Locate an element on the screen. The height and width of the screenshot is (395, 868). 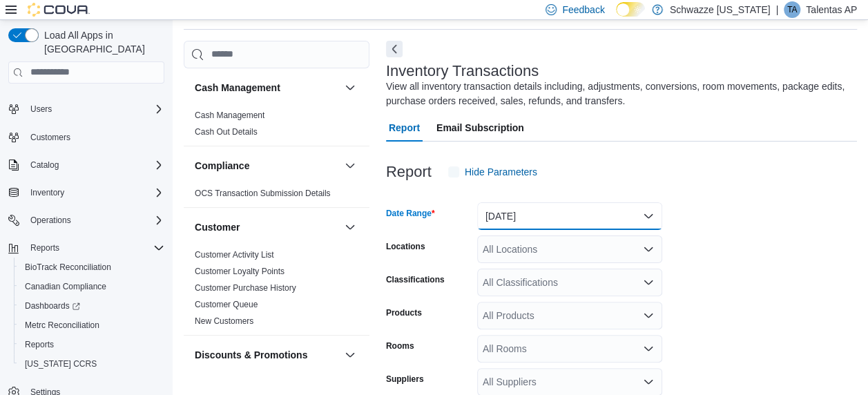
button: Canadian Compliance is located at coordinates (92, 287).